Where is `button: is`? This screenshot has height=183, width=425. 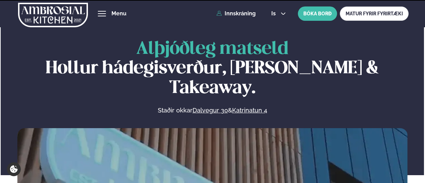 button: is is located at coordinates (278, 14).